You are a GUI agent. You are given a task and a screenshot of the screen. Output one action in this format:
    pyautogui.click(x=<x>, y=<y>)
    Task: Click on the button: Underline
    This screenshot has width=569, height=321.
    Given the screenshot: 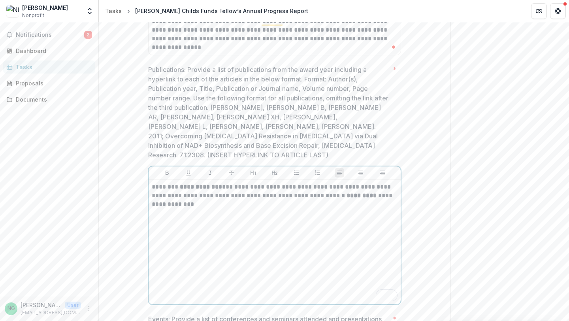 What is the action you would take?
    pyautogui.click(x=189, y=173)
    